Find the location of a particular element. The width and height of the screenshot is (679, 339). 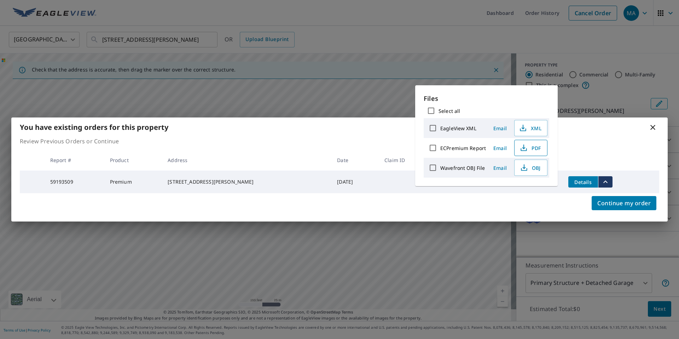

th: Address is located at coordinates (246, 160).